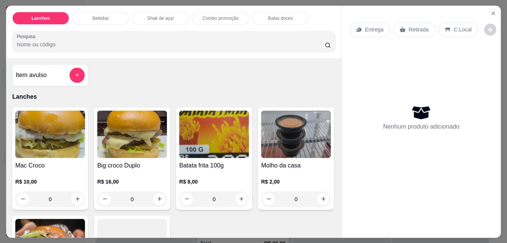 This screenshot has height=243, width=507. I want to click on p: R$ 8,00, so click(214, 181).